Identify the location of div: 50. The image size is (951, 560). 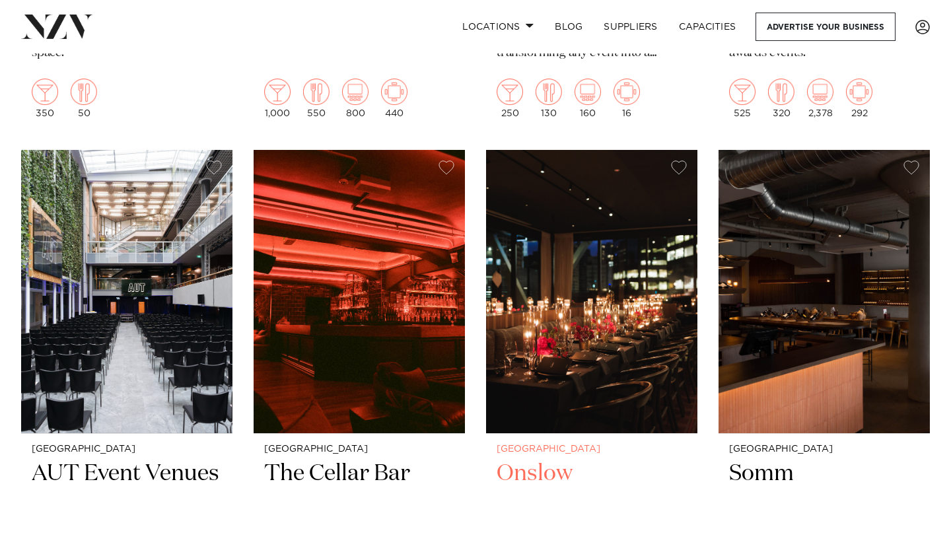
(84, 99).